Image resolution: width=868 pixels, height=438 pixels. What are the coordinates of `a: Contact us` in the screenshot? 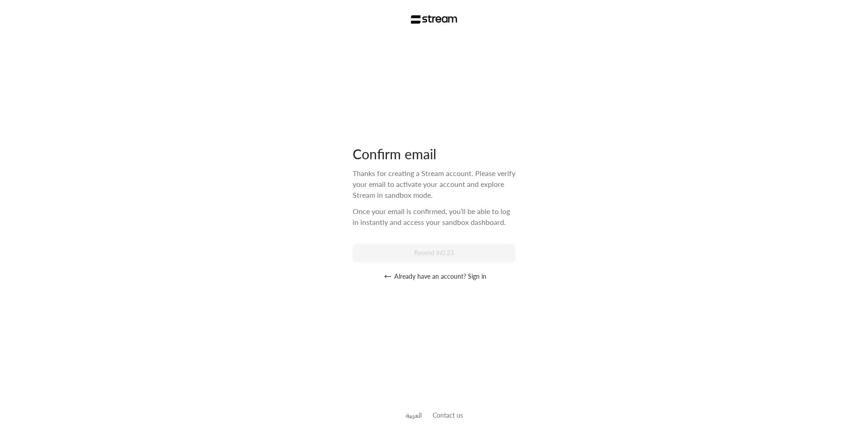 It's located at (448, 415).